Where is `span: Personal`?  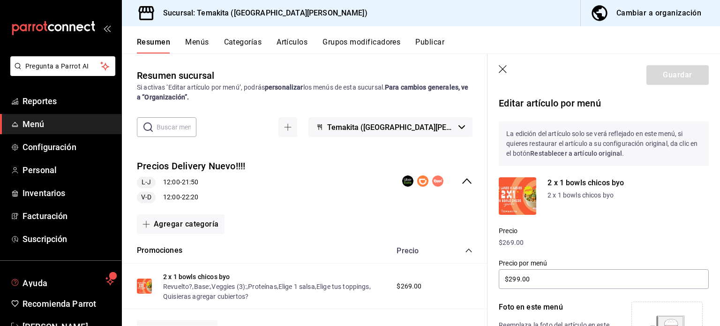
span: Personal is located at coordinates (68, 170).